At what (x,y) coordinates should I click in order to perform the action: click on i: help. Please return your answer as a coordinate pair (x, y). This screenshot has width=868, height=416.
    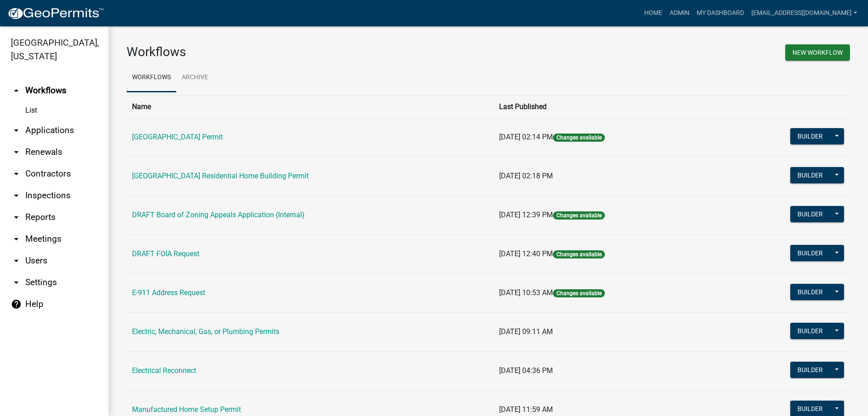
    Looking at the image, I should click on (16, 304).